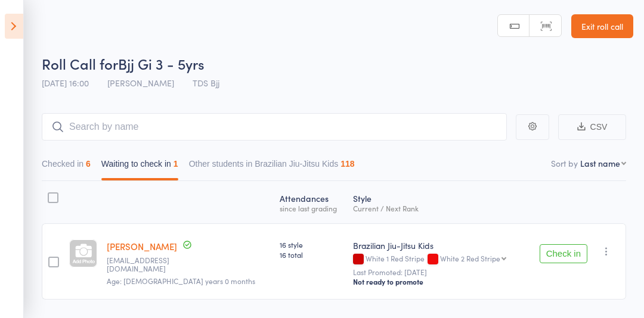 The height and width of the screenshot is (318, 644). I want to click on span: 16 style, so click(311, 244).